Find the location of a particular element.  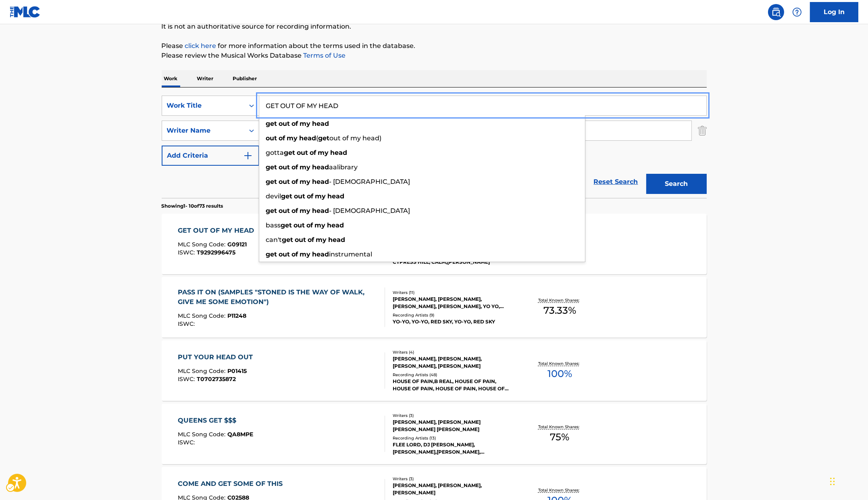

button: Add Criteria is located at coordinates (211, 156).